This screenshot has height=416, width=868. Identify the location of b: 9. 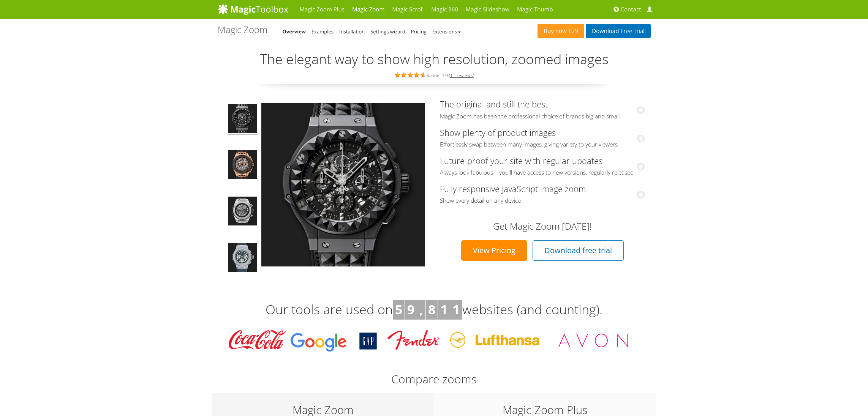
(411, 310).